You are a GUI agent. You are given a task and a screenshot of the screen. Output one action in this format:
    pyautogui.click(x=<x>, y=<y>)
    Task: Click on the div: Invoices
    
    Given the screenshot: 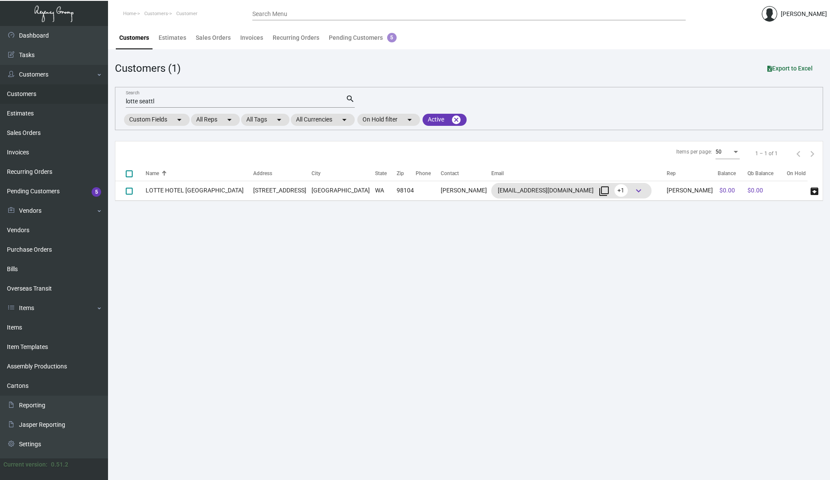 What is the action you would take?
    pyautogui.click(x=252, y=38)
    